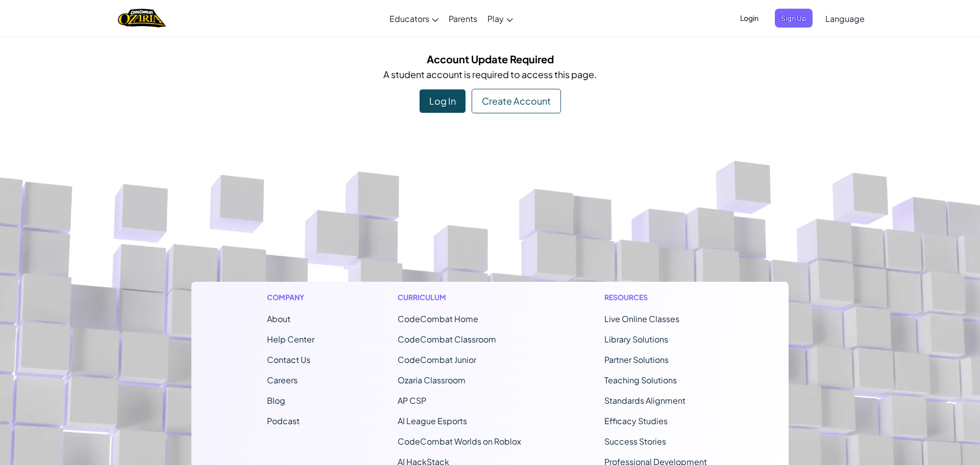  Describe the element at coordinates (279, 318) in the screenshot. I see `a: About` at that location.